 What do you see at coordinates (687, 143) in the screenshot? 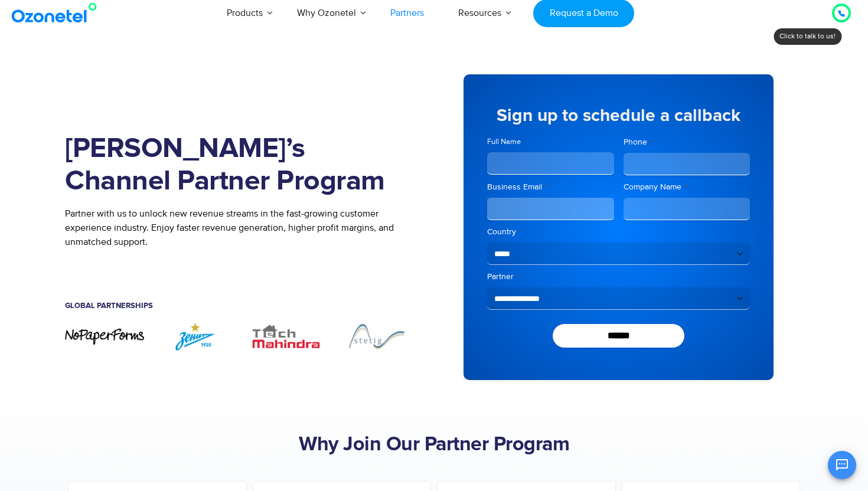
I see `label: Phone` at bounding box center [687, 143].